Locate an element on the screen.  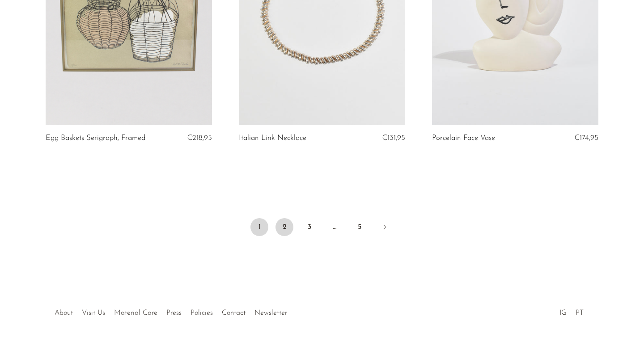
a: Contact is located at coordinates (234, 313).